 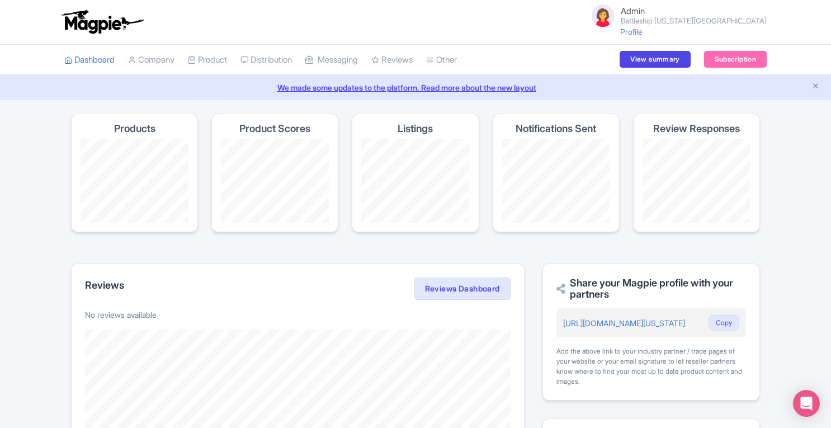 I want to click on img: avatar_key_member-9c1dde93af8b07d7383eb8b5fb890c87.png, so click(x=603, y=16).